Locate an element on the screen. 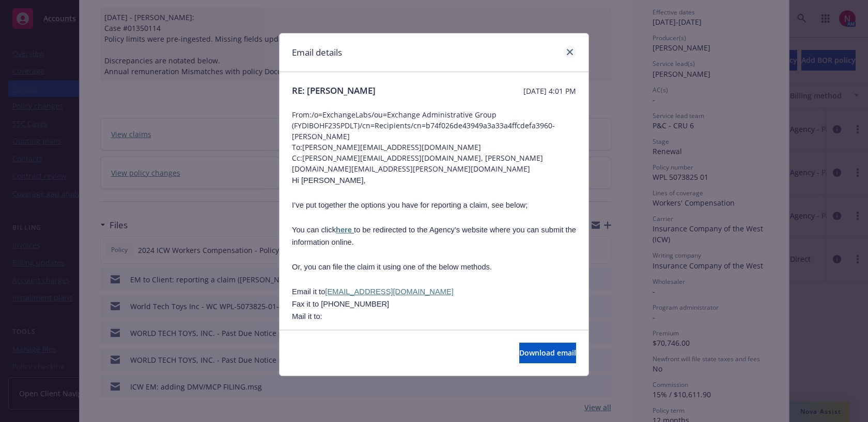  span: Email it to is located at coordinates (373, 292).